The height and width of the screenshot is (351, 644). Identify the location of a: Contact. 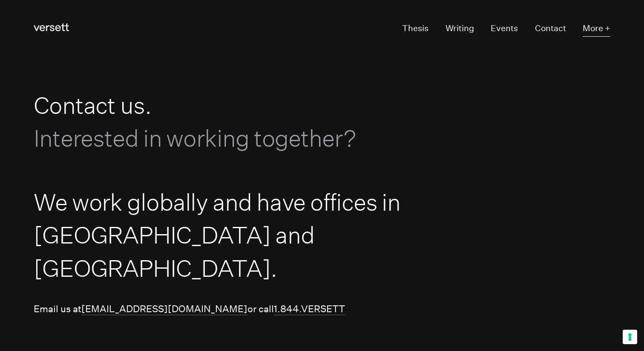
(550, 29).